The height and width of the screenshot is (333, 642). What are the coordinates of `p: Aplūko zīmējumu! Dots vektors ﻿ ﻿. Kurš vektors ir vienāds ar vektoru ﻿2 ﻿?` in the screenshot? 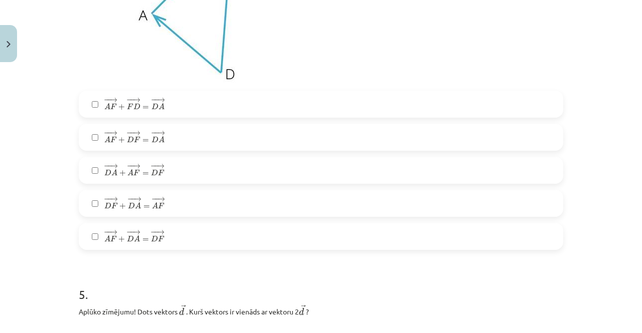 It's located at (321, 311).